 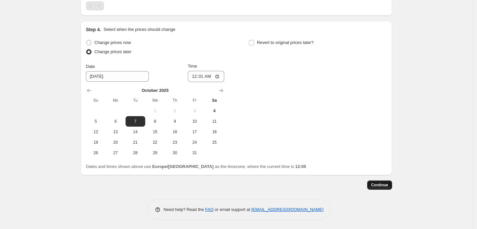 What do you see at coordinates (96, 142) in the screenshot?
I see `span: 19` at bounding box center [96, 142].